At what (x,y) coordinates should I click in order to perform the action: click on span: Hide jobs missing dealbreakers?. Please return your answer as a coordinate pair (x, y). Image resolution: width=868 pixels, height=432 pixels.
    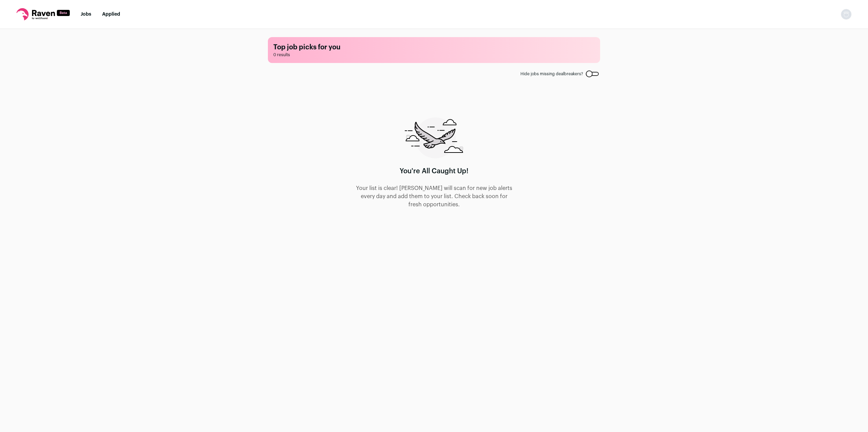
    Looking at the image, I should click on (552, 74).